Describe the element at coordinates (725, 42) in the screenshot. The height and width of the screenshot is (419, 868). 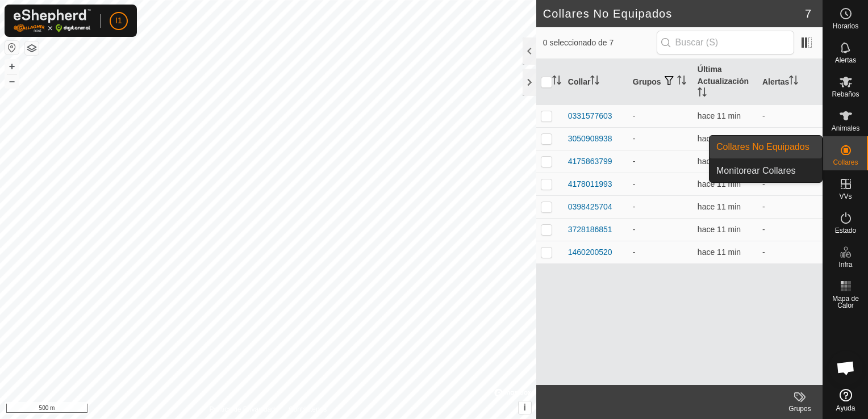
I see `input: Buscar (S)` at that location.